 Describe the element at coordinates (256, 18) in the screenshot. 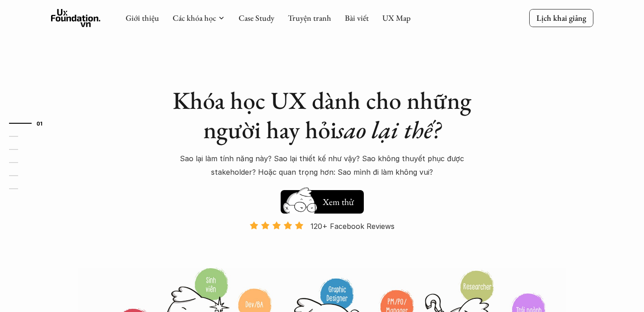

I see `a: Case Study` at that location.